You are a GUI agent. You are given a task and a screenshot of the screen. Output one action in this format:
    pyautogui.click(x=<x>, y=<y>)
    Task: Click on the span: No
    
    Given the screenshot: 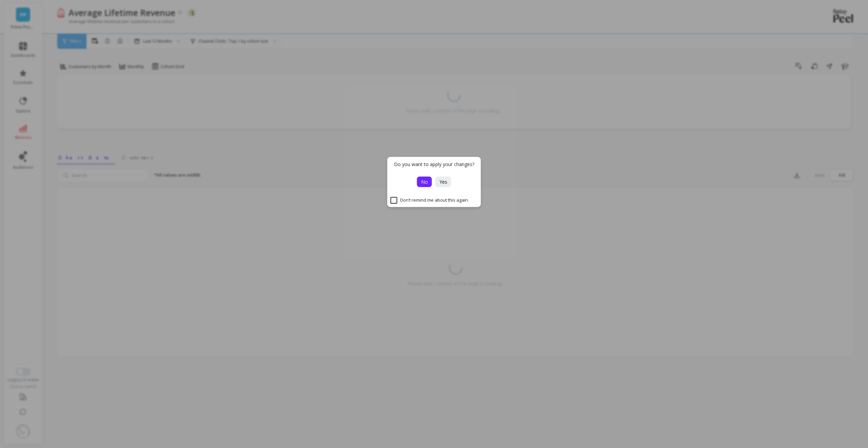 What is the action you would take?
    pyautogui.click(x=425, y=181)
    